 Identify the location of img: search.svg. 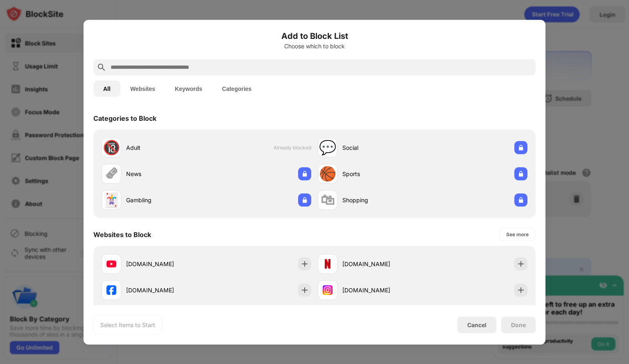
(101, 67).